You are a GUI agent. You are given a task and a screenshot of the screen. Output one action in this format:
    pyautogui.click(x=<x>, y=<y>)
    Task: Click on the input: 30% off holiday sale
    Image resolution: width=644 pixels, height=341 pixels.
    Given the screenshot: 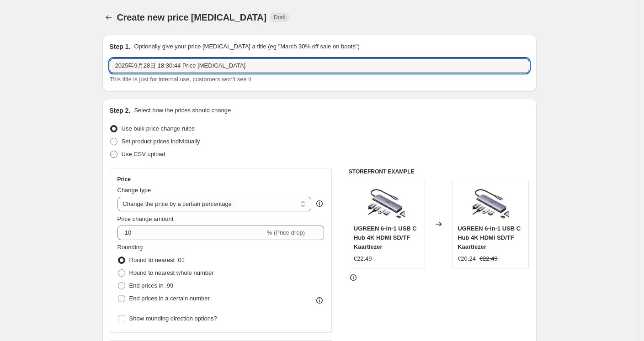 What is the action you would take?
    pyautogui.click(x=320, y=66)
    